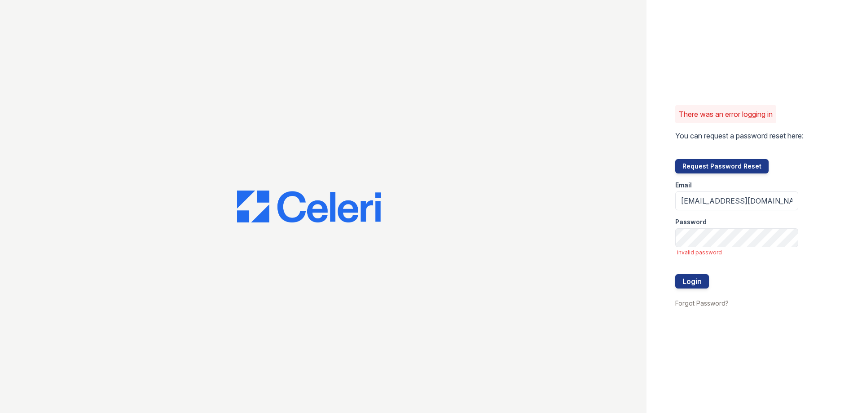 The height and width of the screenshot is (413, 862). I want to click on span: invalid password, so click(738, 252).